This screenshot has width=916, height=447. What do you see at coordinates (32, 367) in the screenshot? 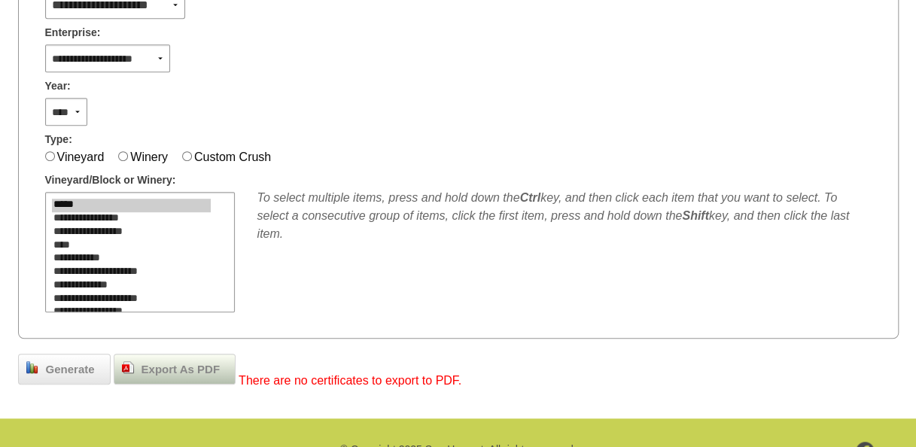
I see `img: chart_bar.png` at bounding box center [32, 367].